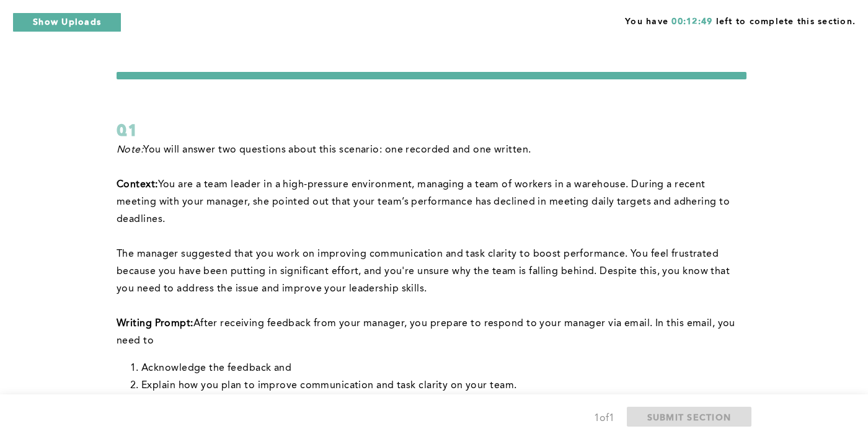 The height and width of the screenshot is (439, 868). What do you see at coordinates (137, 185) in the screenshot?
I see `strong: Context:` at bounding box center [137, 185].